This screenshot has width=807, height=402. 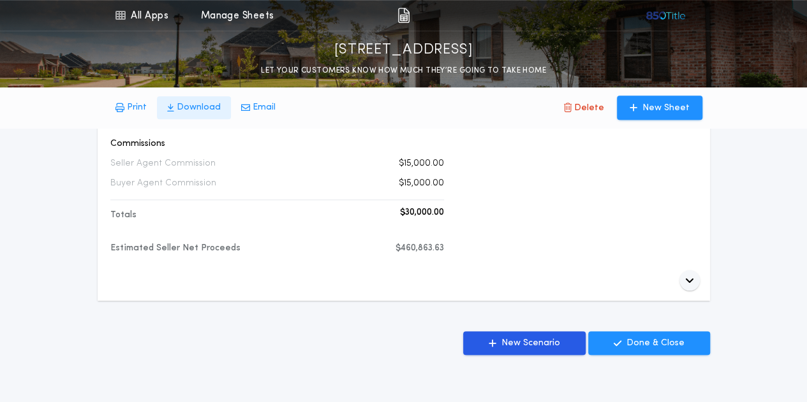 I want to click on a: Done & Close, so click(x=649, y=343).